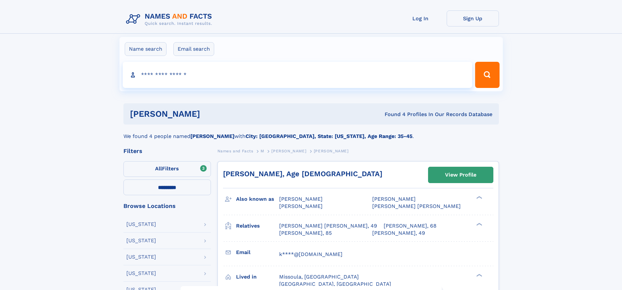 The width and height of the screenshot is (622, 290). Describe the element at coordinates (258, 226) in the screenshot. I see `h3: Relatives` at that location.